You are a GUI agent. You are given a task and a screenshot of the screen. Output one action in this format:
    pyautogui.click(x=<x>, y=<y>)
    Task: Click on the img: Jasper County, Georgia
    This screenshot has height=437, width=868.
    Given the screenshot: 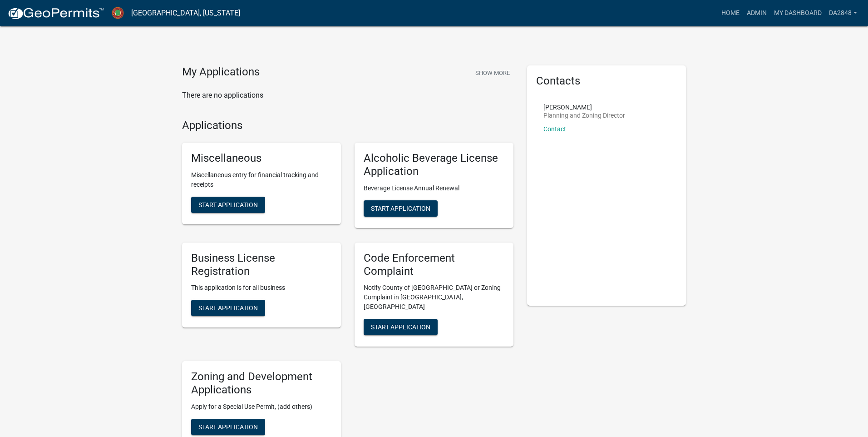 What is the action you would take?
    pyautogui.click(x=118, y=13)
    